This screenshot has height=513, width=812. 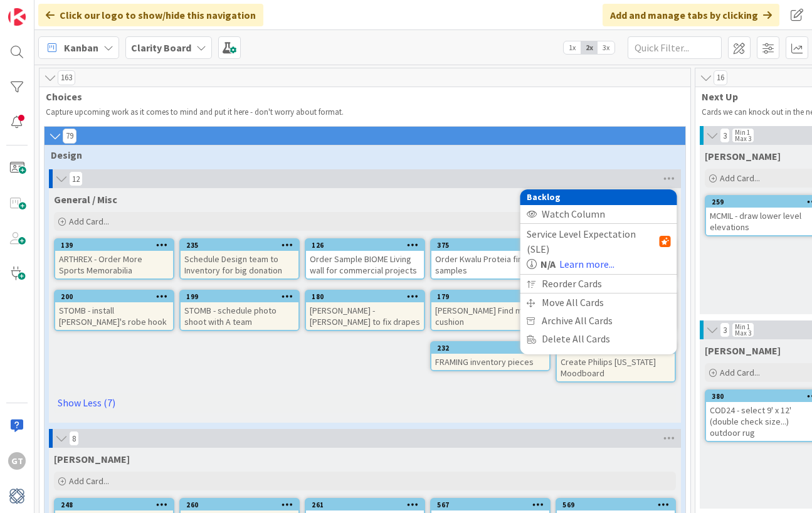 What do you see at coordinates (85, 199) in the screenshot?
I see `span: General / Misc` at bounding box center [85, 199].